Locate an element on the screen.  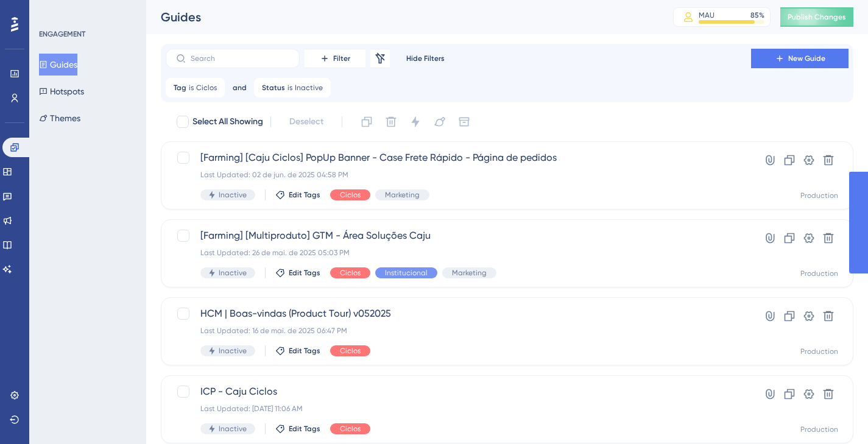
div: 85 % is located at coordinates (757, 15).